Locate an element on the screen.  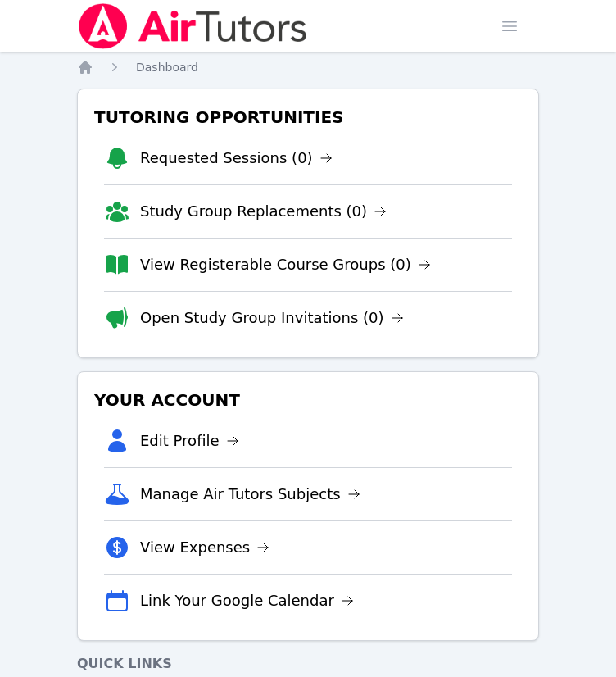
a: Open Study Group Invitations (0) is located at coordinates (272, 318).